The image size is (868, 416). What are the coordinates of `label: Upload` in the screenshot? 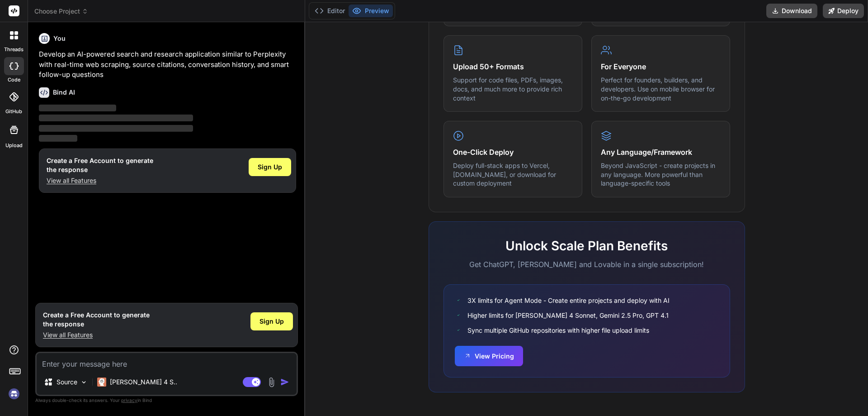 It's located at (14, 145).